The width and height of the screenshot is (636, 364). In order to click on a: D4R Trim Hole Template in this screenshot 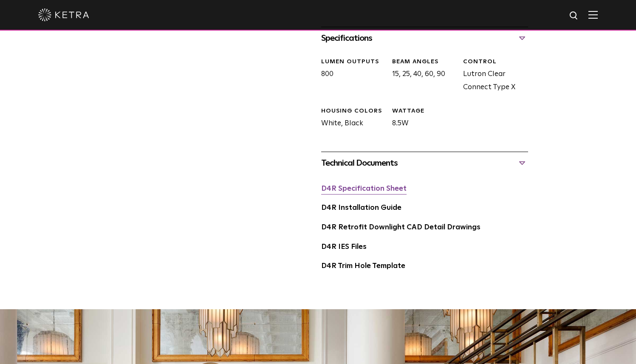, I will do `click(363, 266)`.